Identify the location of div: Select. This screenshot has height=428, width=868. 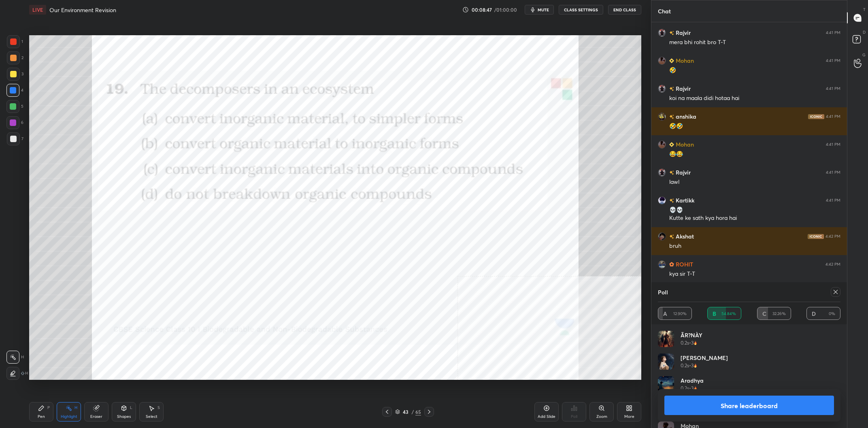
(151, 416).